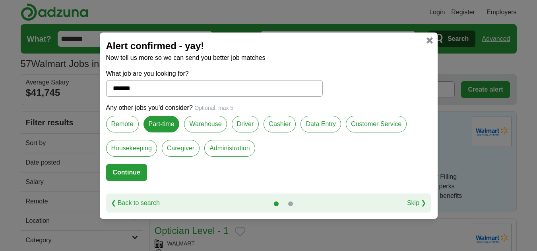 The width and height of the screenshot is (537, 251). I want to click on label: What job are you looking for?, so click(214, 74).